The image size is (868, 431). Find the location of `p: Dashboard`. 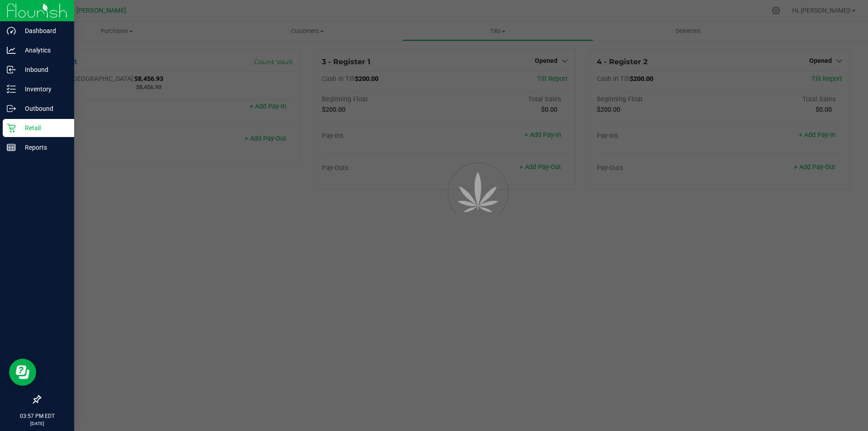

p: Dashboard is located at coordinates (43, 31).